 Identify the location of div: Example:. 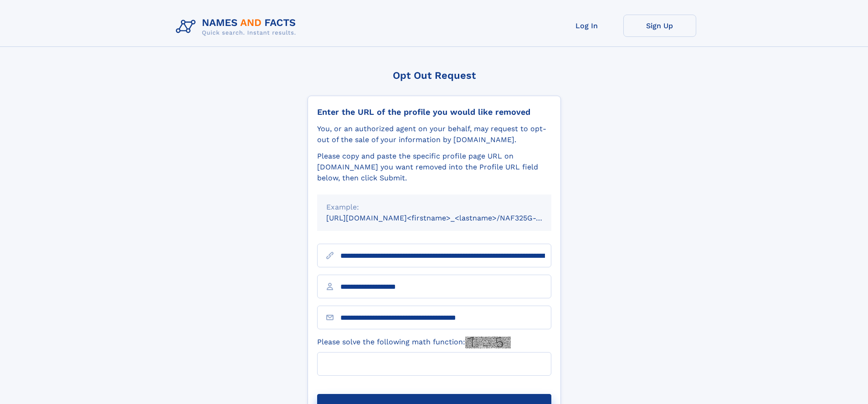
(434, 207).